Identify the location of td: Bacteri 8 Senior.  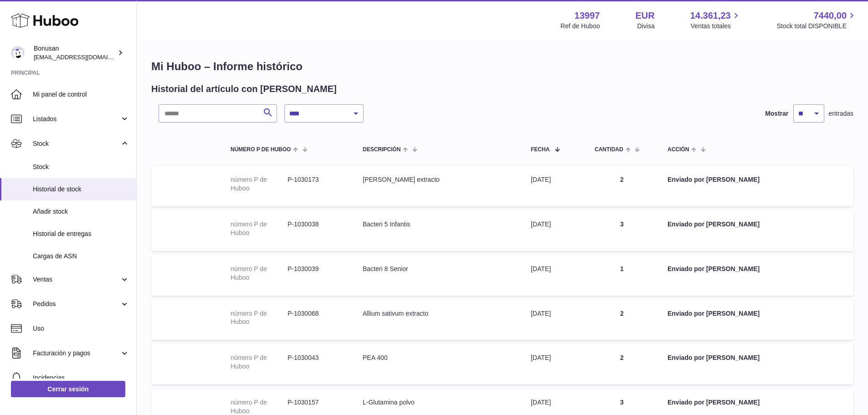
(437, 276).